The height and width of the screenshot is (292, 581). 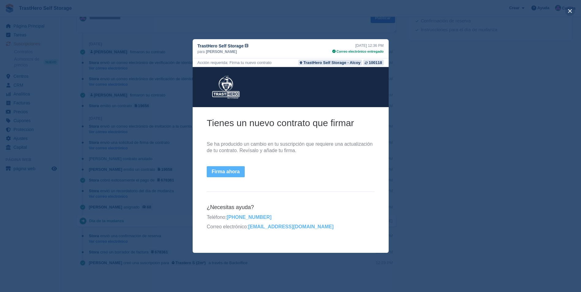 I want to click on button: close, so click(x=570, y=11).